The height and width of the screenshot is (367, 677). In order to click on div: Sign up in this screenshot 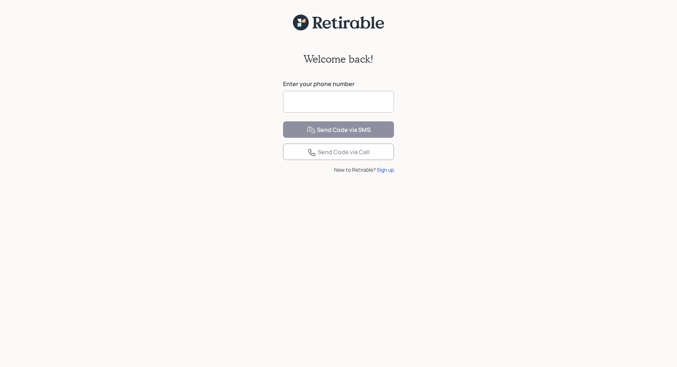, I will do `click(385, 170)`.